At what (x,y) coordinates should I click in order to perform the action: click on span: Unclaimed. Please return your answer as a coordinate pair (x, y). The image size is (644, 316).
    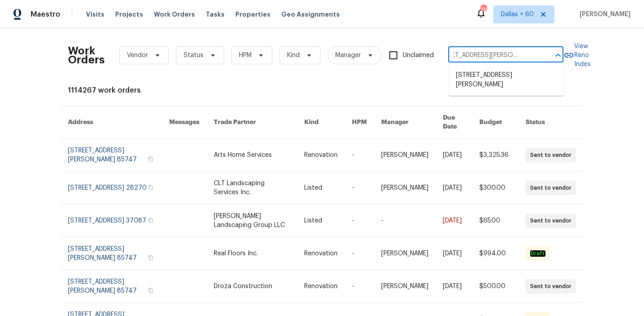
    Looking at the image, I should click on (418, 55).